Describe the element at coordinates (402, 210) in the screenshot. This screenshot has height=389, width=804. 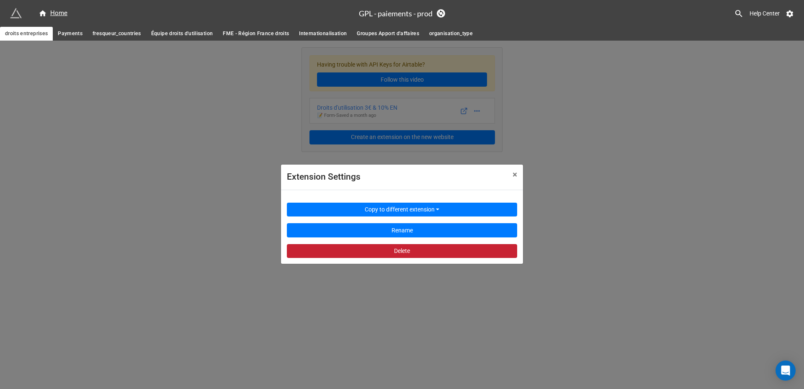
I see `button: Copy to different extension` at that location.